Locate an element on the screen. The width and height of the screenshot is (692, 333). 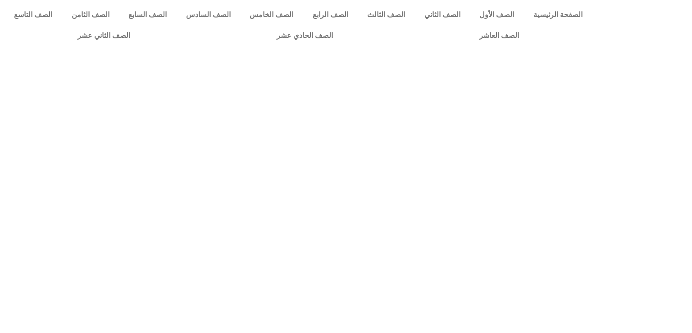
a: الصف الرابع is located at coordinates (331, 15).